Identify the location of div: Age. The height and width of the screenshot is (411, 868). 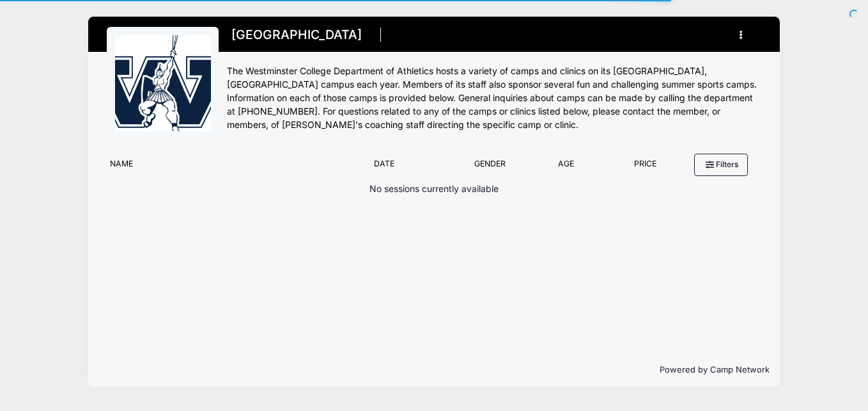
(567, 167).